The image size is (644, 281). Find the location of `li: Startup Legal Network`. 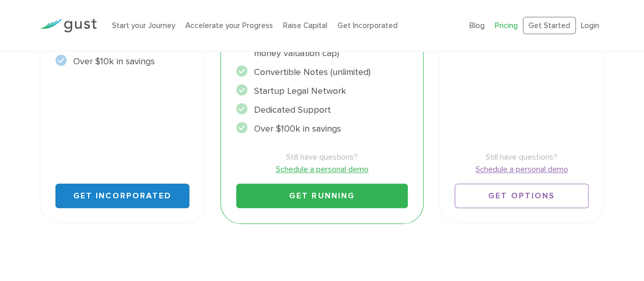

li: Startup Legal Network is located at coordinates (322, 91).